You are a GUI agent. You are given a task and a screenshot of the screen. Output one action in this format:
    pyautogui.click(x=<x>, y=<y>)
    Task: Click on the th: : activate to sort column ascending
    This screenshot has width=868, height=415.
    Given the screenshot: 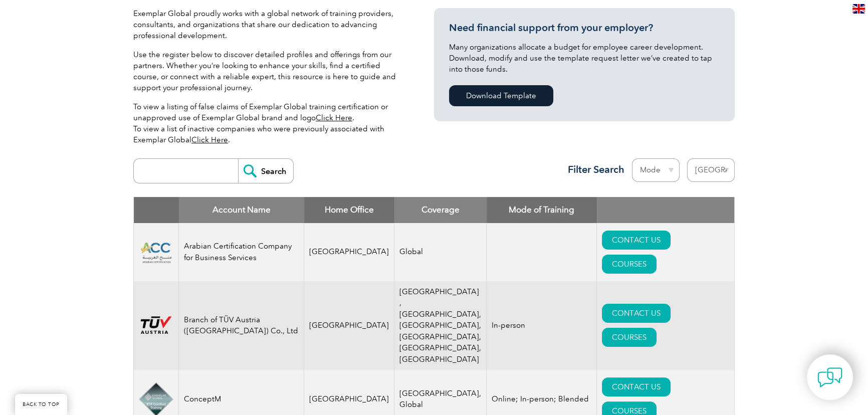 What is the action you would take?
    pyautogui.click(x=666, y=210)
    